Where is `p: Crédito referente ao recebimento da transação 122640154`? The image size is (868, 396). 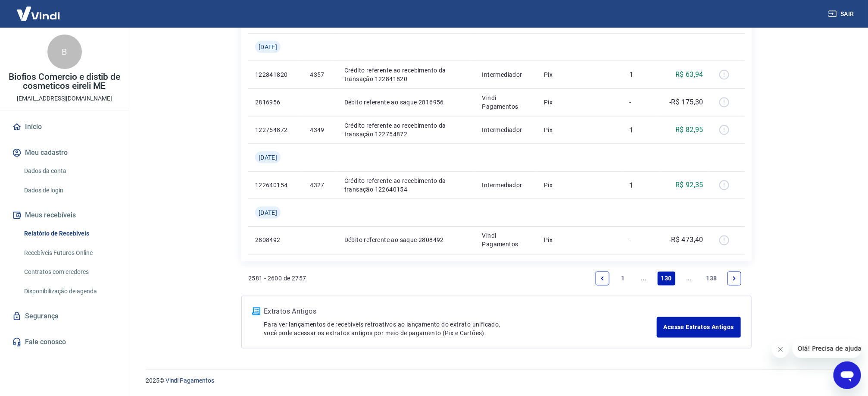 p: Crédito referente ao recebimento da transação 122640154 is located at coordinates (407, 185).